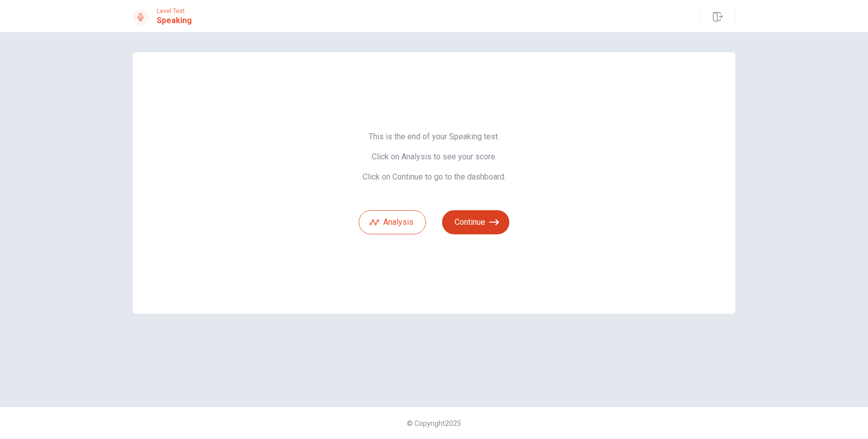 This screenshot has height=439, width=868. I want to click on span: © Copyright 2025, so click(434, 423).